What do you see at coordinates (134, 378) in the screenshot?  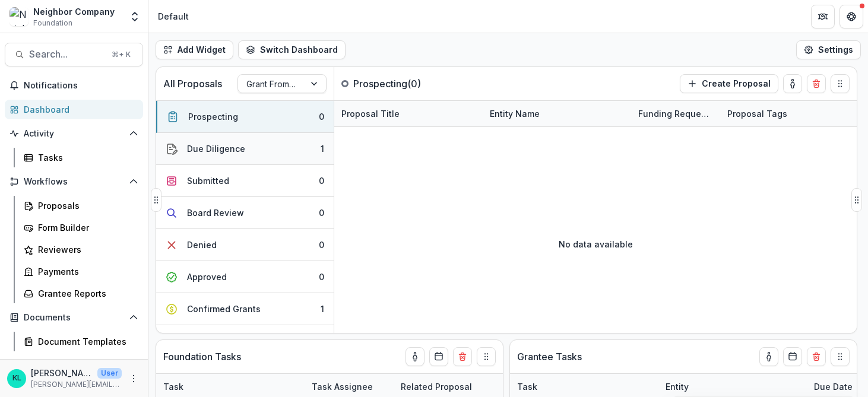 I see `button: More` at bounding box center [134, 378].